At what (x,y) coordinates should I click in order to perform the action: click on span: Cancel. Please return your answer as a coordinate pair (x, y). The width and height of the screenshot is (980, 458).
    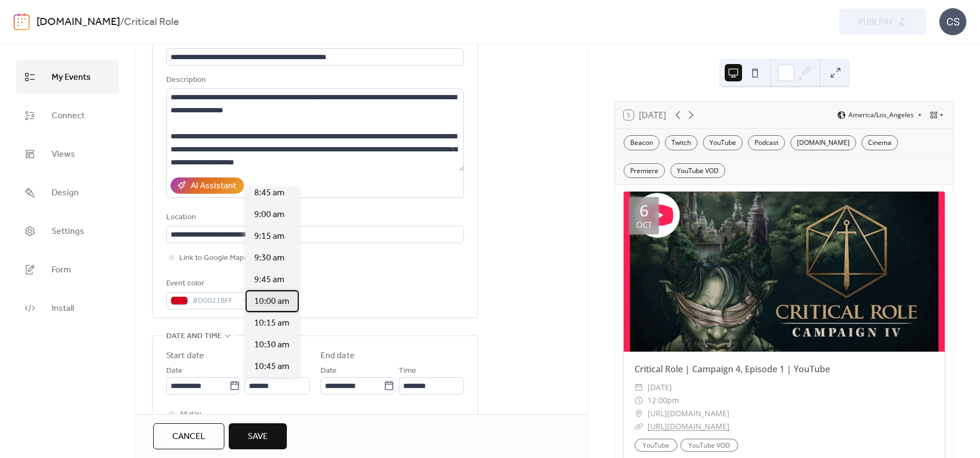
    Looking at the image, I should click on (188, 437).